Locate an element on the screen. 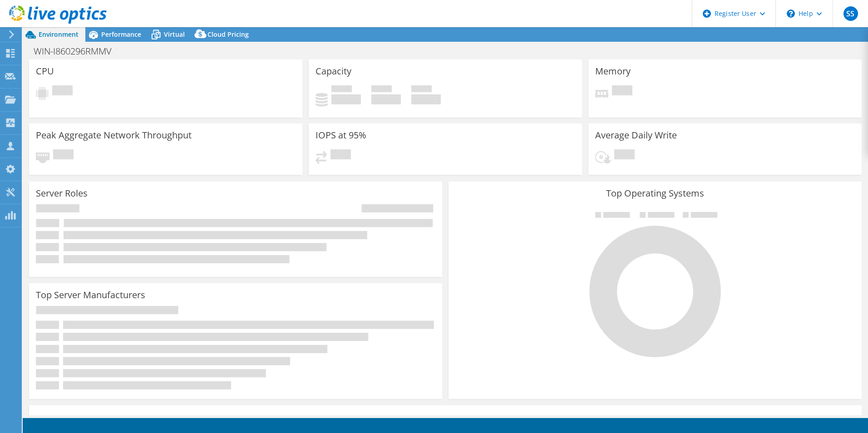  h3: Server Roles is located at coordinates (62, 193).